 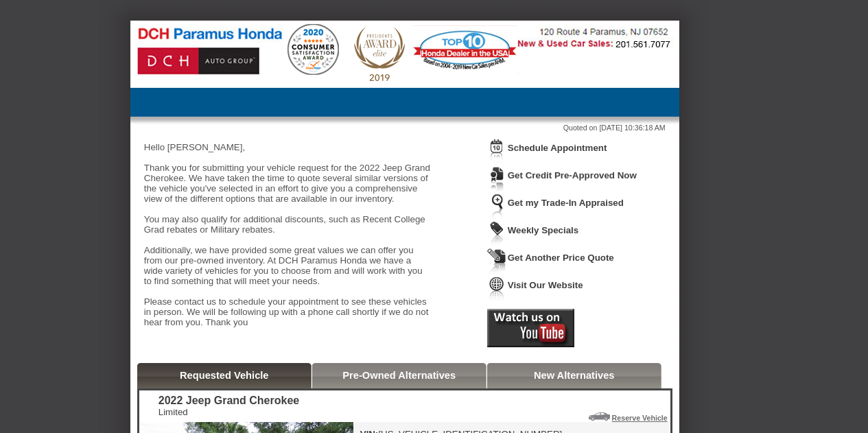 What do you see at coordinates (543, 230) in the screenshot?
I see `a: Weekly Specials` at bounding box center [543, 230].